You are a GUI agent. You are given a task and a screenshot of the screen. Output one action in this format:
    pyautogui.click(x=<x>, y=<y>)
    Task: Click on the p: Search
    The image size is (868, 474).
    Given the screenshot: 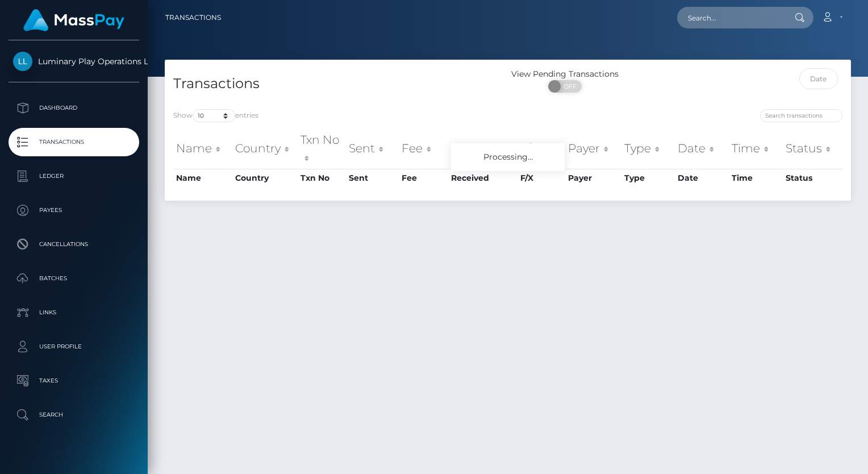 What is the action you would take?
    pyautogui.click(x=74, y=415)
    